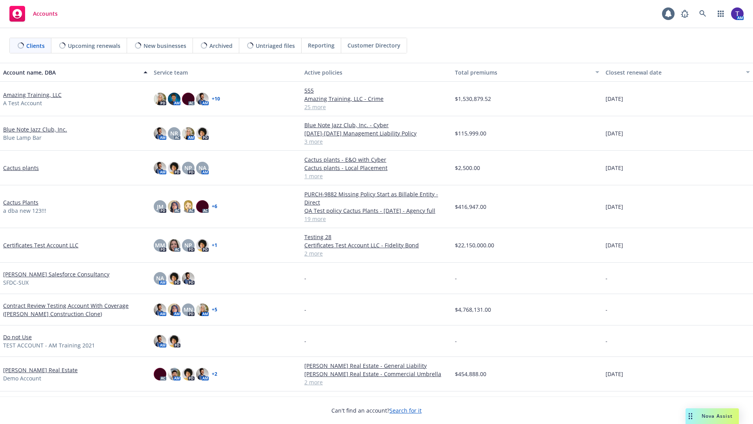 This screenshot has width=753, height=424. What do you see at coordinates (475, 245) in the screenshot?
I see `span: $22,150,000.00` at bounding box center [475, 245].